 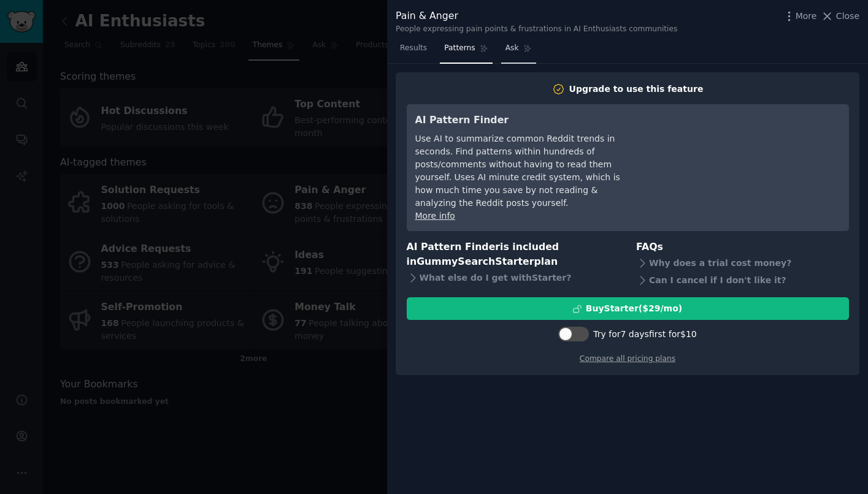 What do you see at coordinates (414, 48) in the screenshot?
I see `span: Results` at bounding box center [414, 48].